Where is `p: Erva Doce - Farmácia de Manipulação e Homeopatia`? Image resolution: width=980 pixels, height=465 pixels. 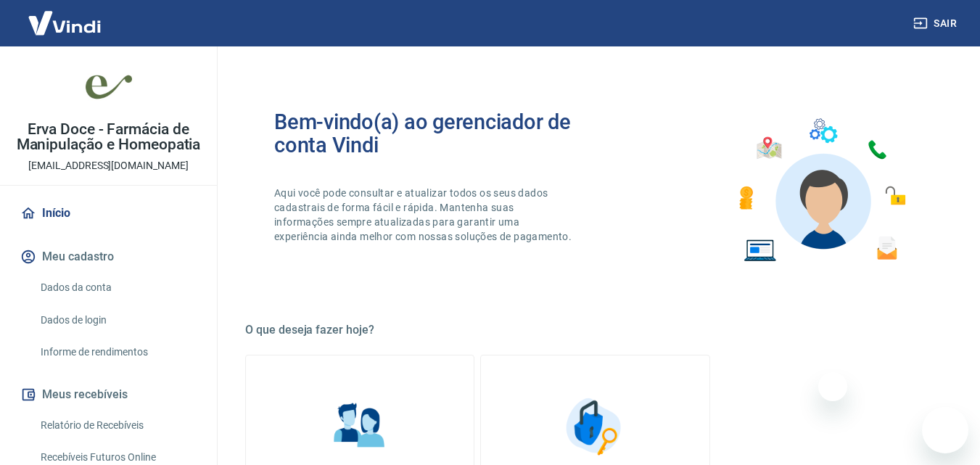 p: Erva Doce - Farmácia de Manipulação e Homeopatia is located at coordinates (108, 137).